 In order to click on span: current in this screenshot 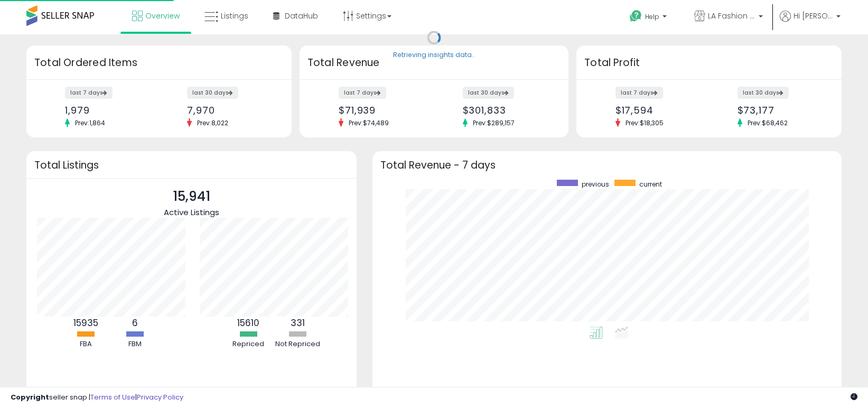, I will do `click(650, 184)`.